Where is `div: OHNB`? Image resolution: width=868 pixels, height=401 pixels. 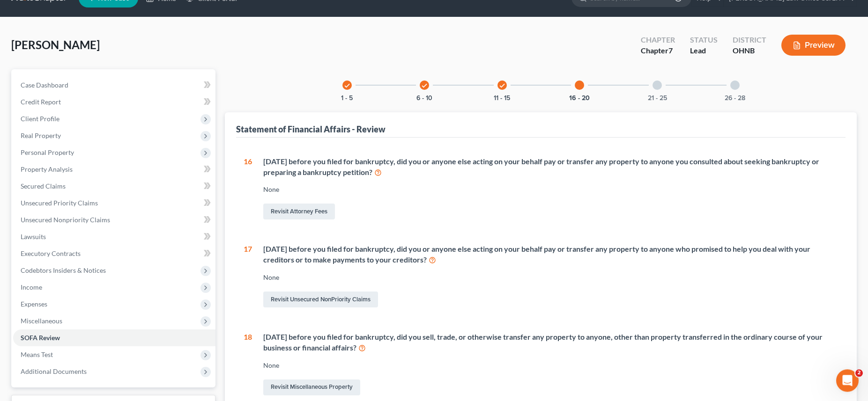
div: OHNB is located at coordinates (749, 51).